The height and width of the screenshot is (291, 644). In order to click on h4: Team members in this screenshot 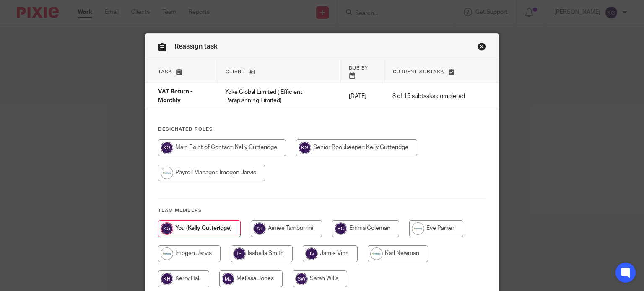, I will do `click(322, 210)`.